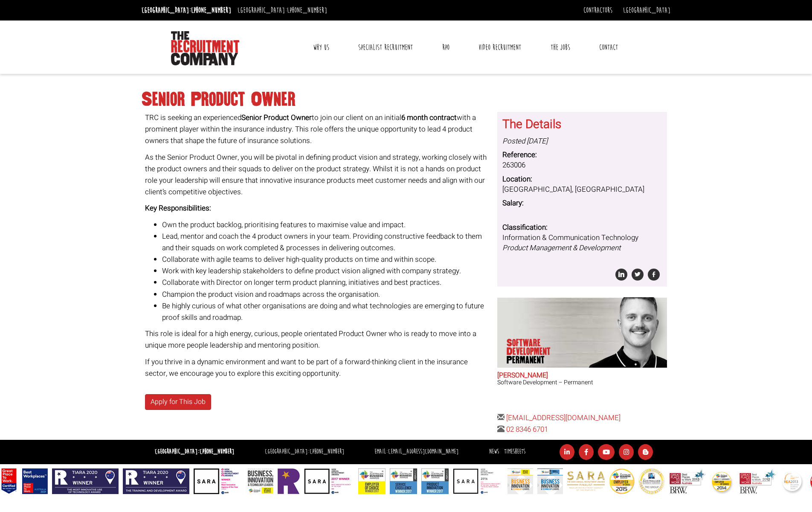  What do you see at coordinates (205, 48) in the screenshot?
I see `img: The Recruitment Company` at bounding box center [205, 48].